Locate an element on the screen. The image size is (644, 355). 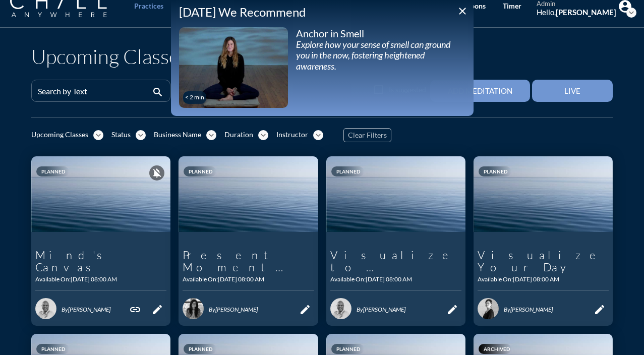
img: 1586445345380%20-%20Steph_Chill_Profile_Temporary_BW.jpg is located at coordinates (193, 309).